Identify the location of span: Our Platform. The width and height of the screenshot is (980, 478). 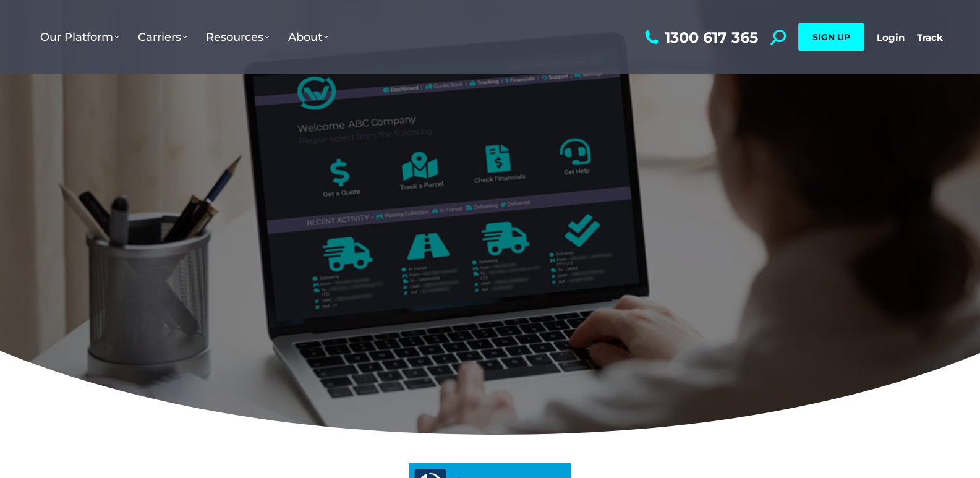
(80, 37).